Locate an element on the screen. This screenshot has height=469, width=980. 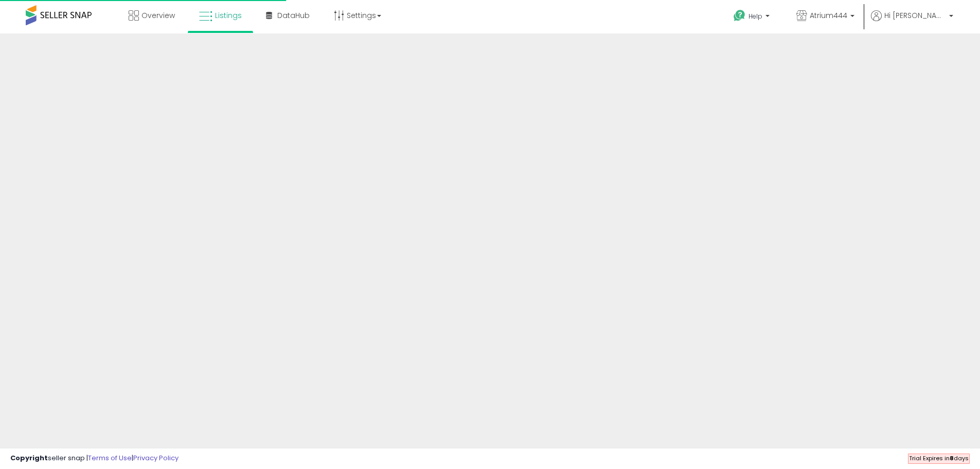
span: Help is located at coordinates (755, 16).